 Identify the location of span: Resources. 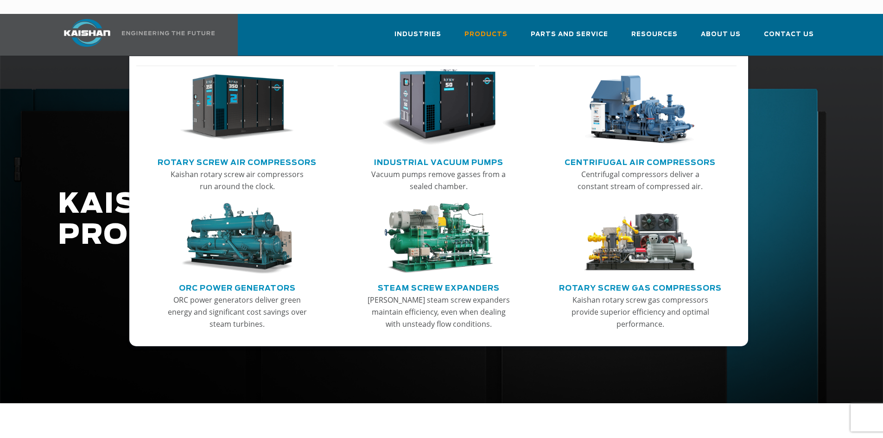
(655, 34).